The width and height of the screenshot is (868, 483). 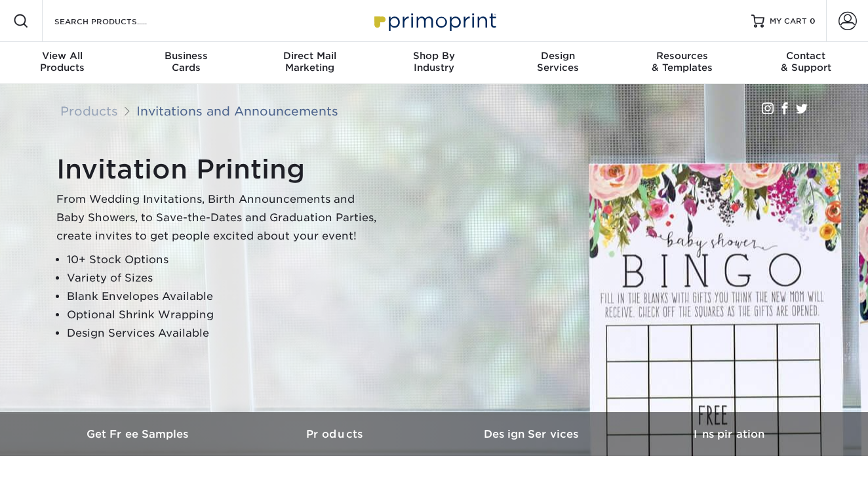 What do you see at coordinates (682, 63) in the screenshot?
I see `a: Resources& Templates` at bounding box center [682, 63].